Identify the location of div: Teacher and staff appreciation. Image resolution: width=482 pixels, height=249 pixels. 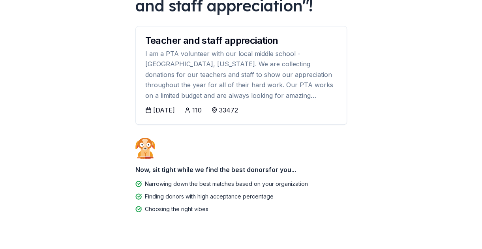
(241, 41).